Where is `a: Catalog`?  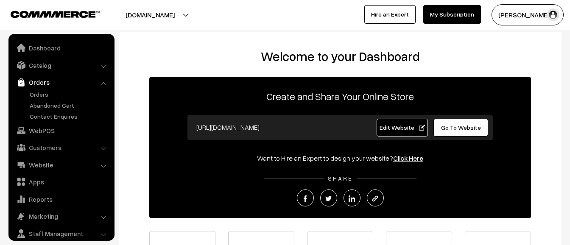 a: Catalog is located at coordinates (61, 65).